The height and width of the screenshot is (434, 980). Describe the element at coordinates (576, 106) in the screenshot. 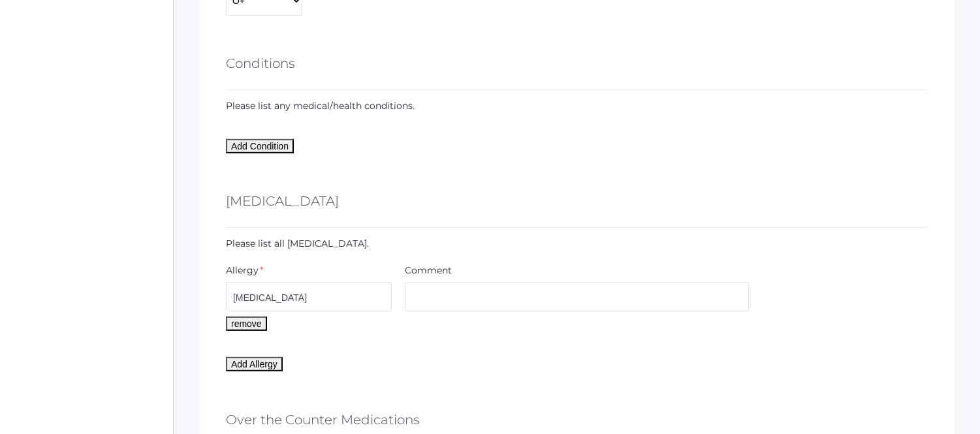

I see `p: Please list any medical/health conditions.` at that location.